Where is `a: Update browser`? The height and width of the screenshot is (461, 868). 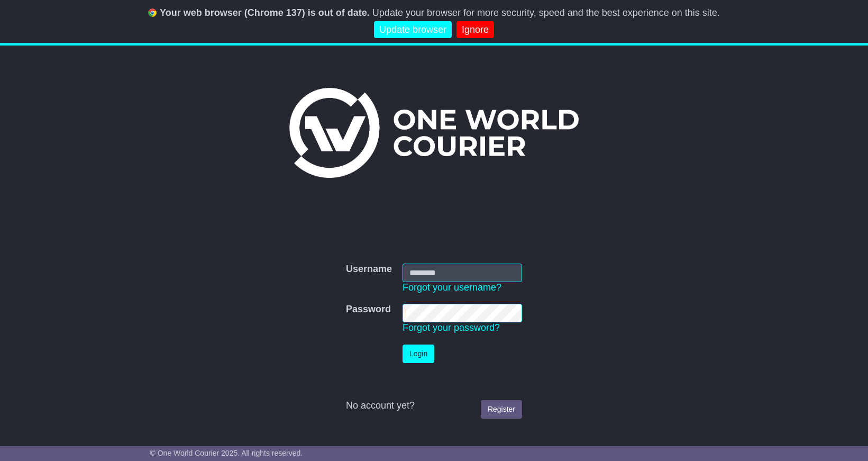 a: Update browser is located at coordinates (412, 30).